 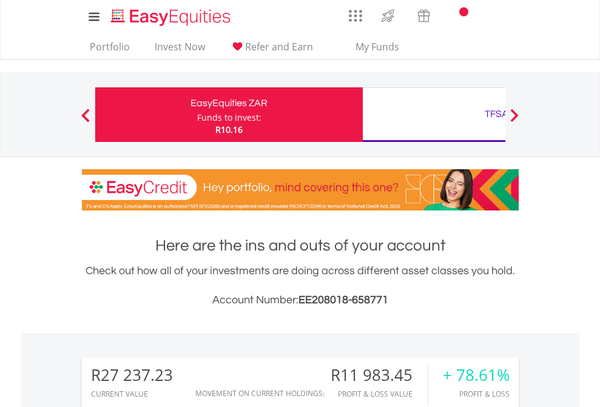 I want to click on div: + 78.61%, so click(x=476, y=375).